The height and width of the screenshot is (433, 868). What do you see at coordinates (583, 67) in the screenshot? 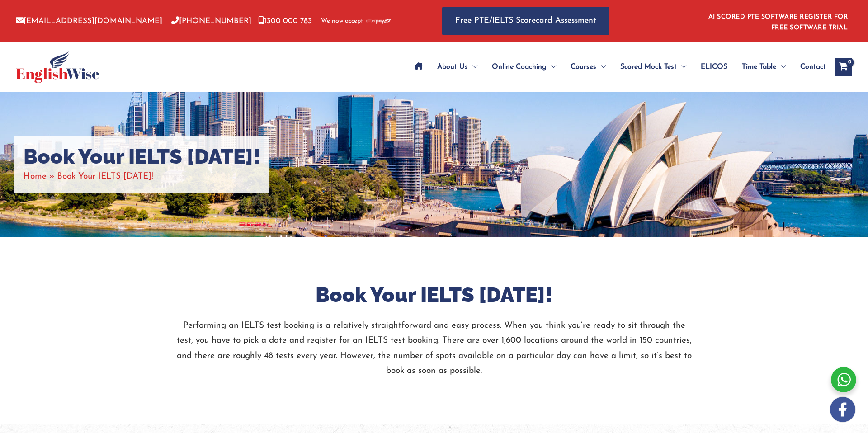
I see `span: Courses` at bounding box center [583, 67].